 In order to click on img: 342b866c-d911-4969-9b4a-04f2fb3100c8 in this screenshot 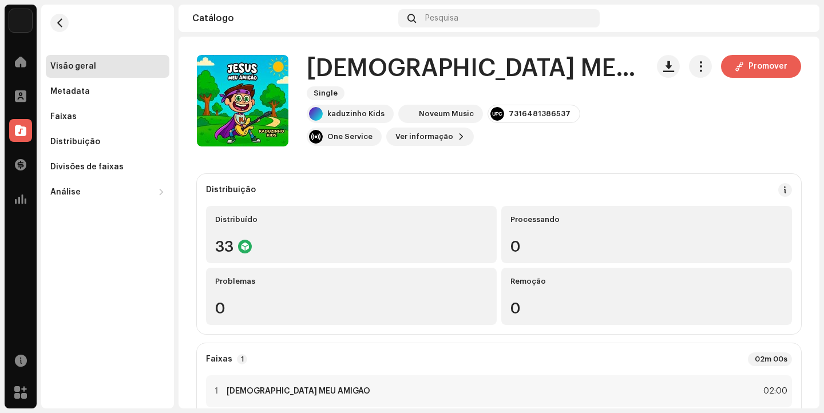, I will do `click(796, 18)`.